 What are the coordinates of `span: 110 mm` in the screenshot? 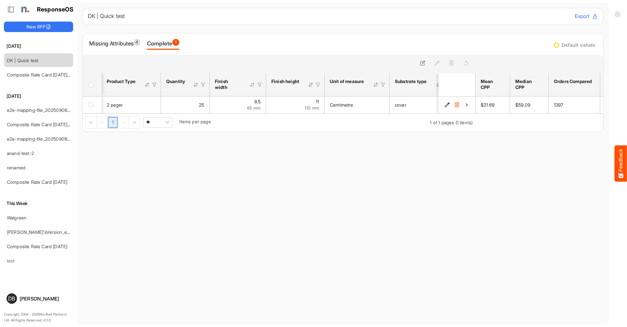 It's located at (312, 108).